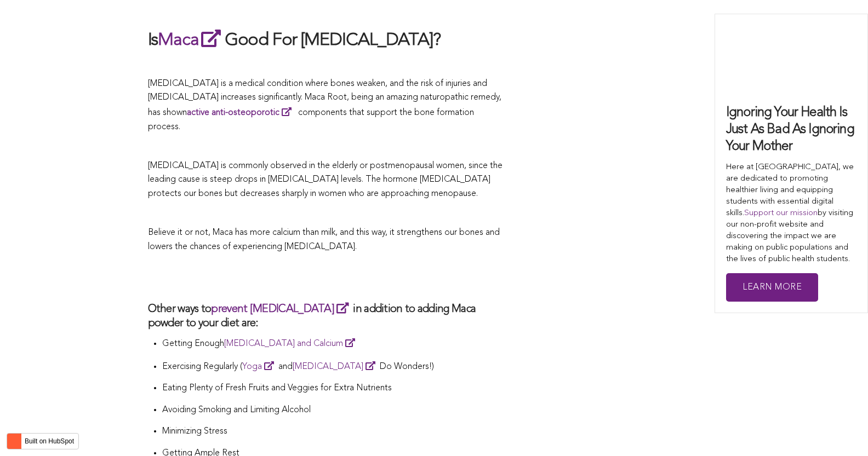 The image size is (868, 456). I want to click on a: Maca, so click(190, 40).